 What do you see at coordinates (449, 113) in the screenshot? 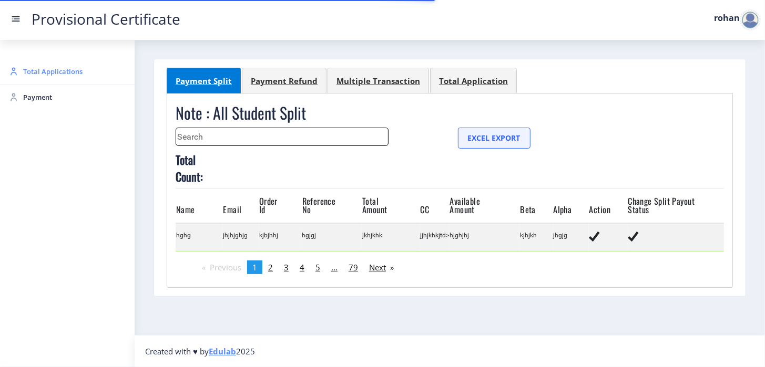
I see `h3: Note : All Student Split` at bounding box center [449, 113].